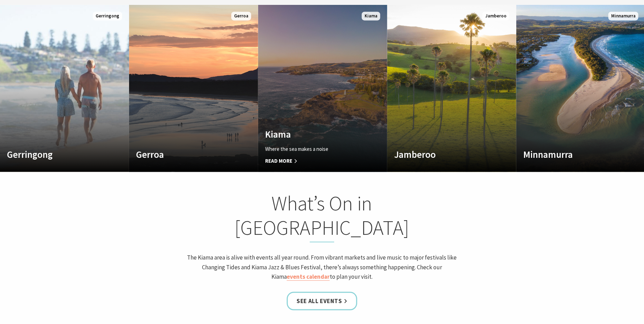 This screenshot has height=324, width=644. I want to click on span: Gerroa, so click(241, 16).